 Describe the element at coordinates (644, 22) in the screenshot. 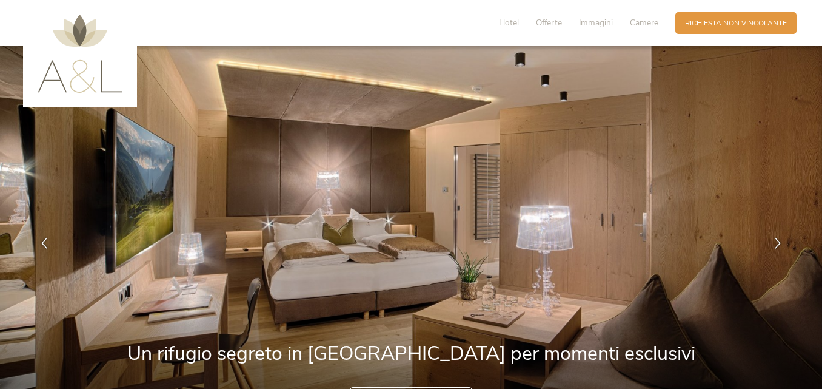

I see `span: Camere` at that location.